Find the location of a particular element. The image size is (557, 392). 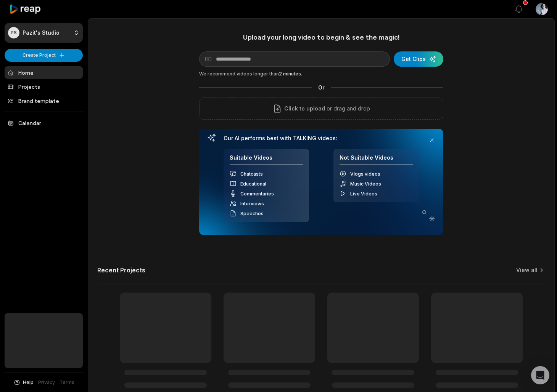

span: Live Videos is located at coordinates (363, 193).